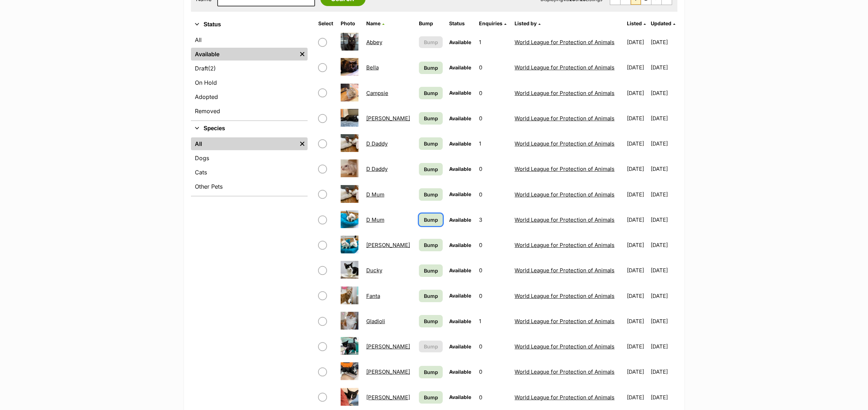 Image resolution: width=868 pixels, height=410 pixels. Describe the element at coordinates (349, 345) in the screenshot. I see `img: Harry` at that location.